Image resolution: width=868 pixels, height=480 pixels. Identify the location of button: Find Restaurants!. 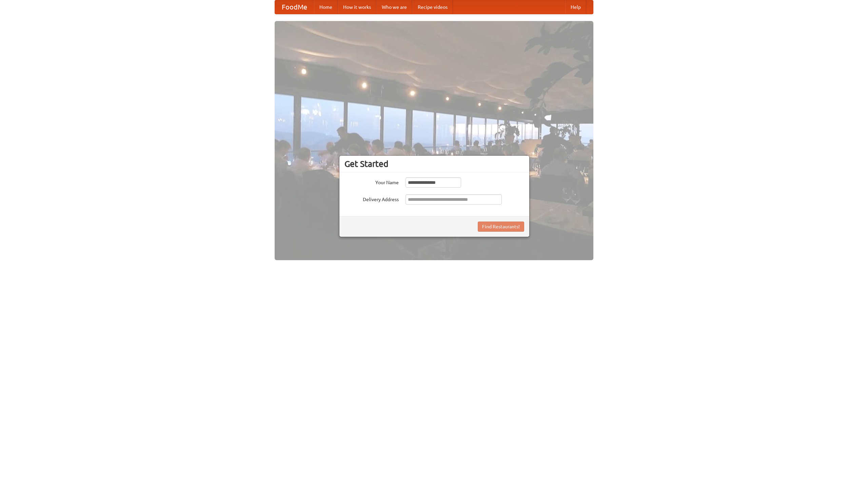
(501, 226).